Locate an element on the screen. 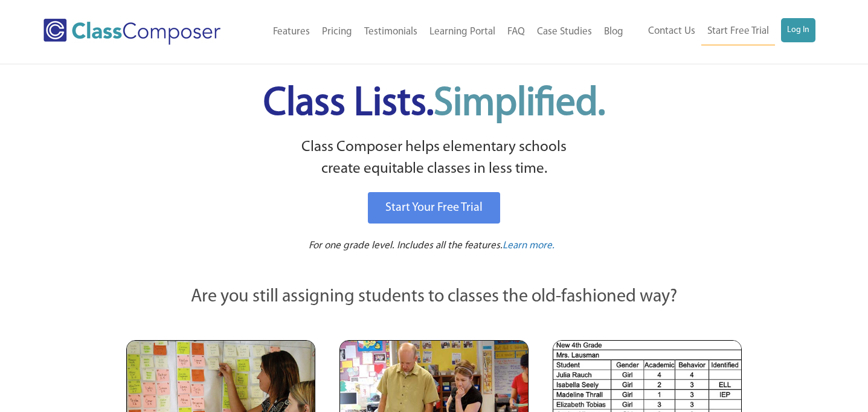  a: Log In is located at coordinates (798, 30).